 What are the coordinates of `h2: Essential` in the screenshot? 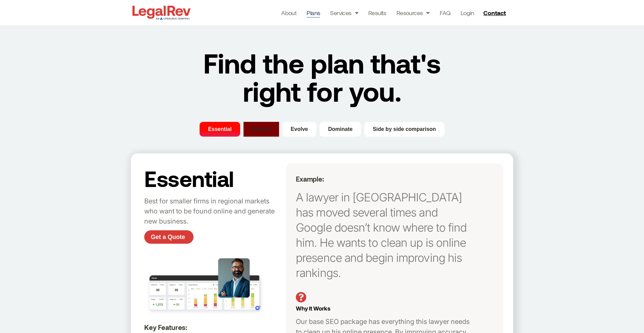 It's located at (213, 178).